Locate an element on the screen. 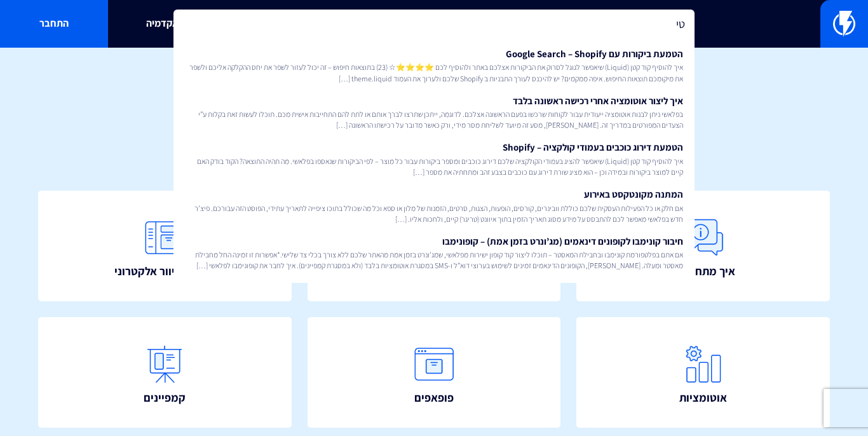 Image resolution: width=868 pixels, height=436 pixels. a: איך ליצור אוטומציה אחרי רכישה ראשונה בלבדבפלאשי ניתן לבנות אוטומציה ייעודית עבור לקוחות שרכשו בפע... is located at coordinates (434, 113).